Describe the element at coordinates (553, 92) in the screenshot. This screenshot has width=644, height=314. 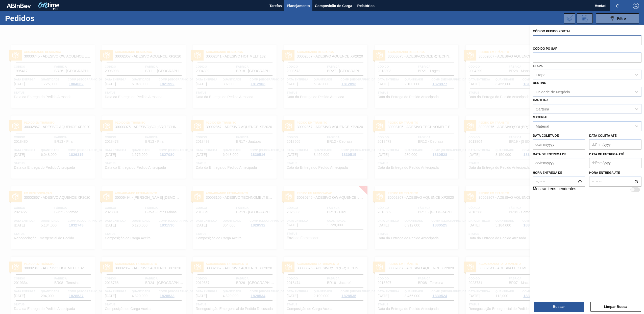
I see `div: Unidade de Negócio` at that location.